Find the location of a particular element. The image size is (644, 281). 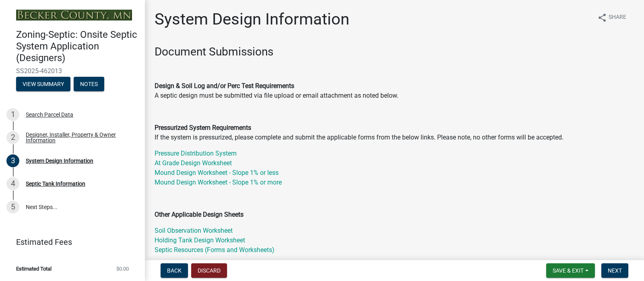

div: 3 is located at coordinates (13, 161).